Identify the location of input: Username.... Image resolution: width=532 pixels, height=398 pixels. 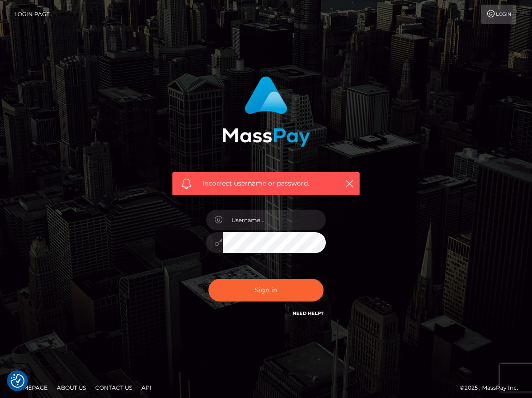
(274, 220).